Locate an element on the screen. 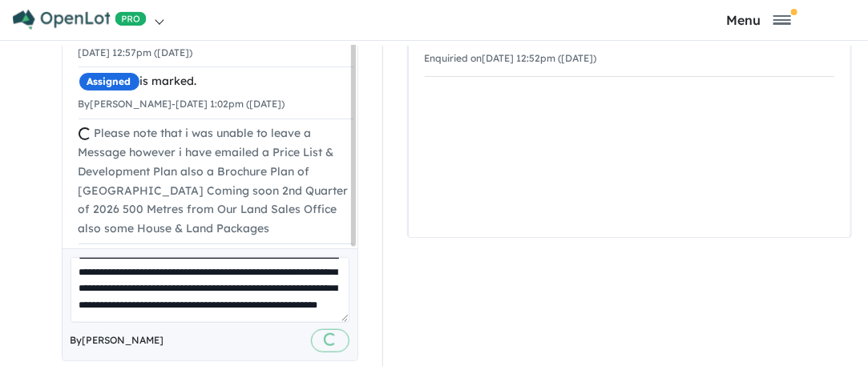 The width and height of the screenshot is (868, 366). img: Openlot PRO Logo White is located at coordinates (79, 20).